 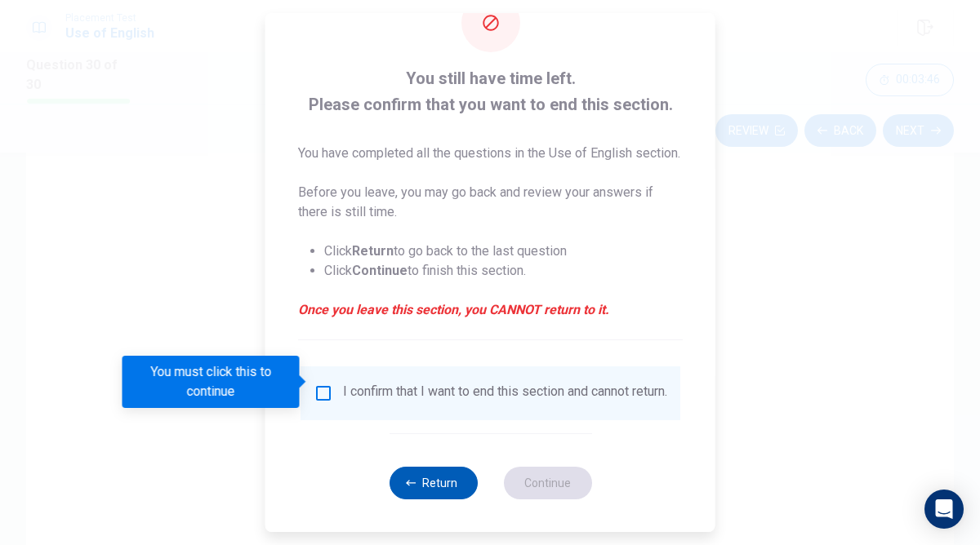 I want to click on span: You must click this to continue, so click(x=324, y=393).